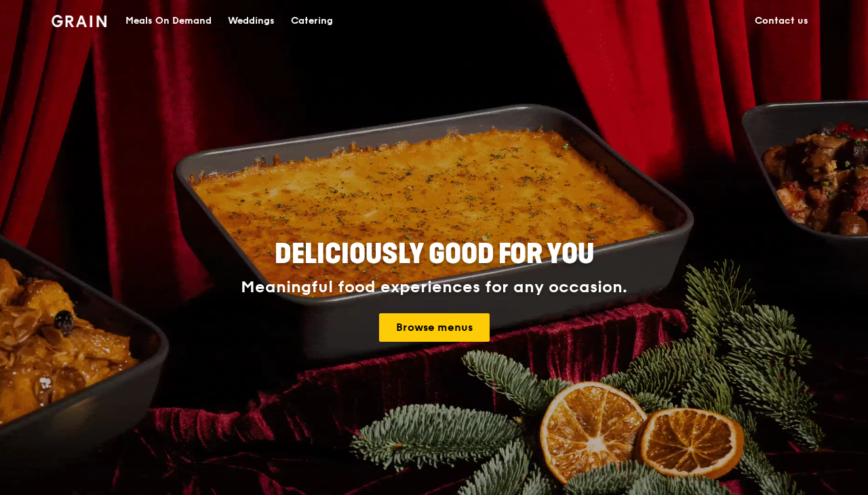 This screenshot has width=868, height=495. What do you see at coordinates (168, 21) in the screenshot?
I see `div: Meals On Demand` at bounding box center [168, 21].